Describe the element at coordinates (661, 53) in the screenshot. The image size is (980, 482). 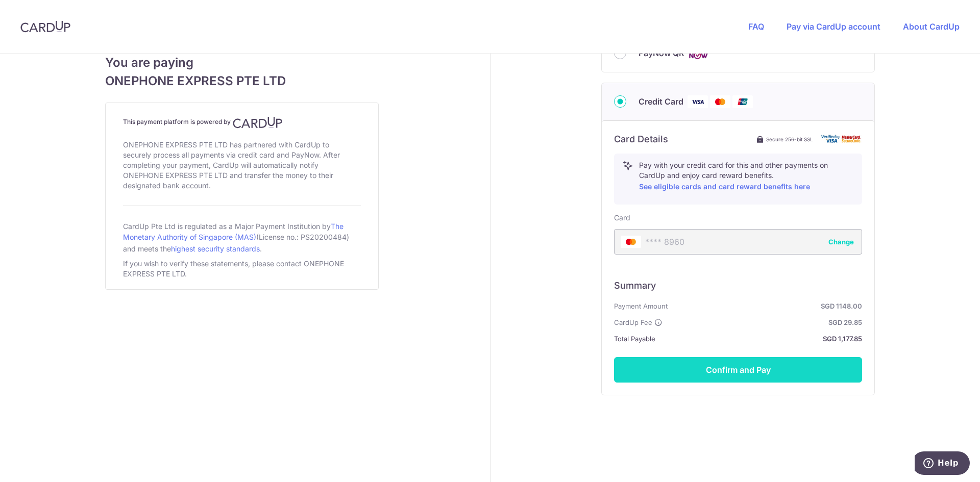
I see `span: PayNow QR` at that location.